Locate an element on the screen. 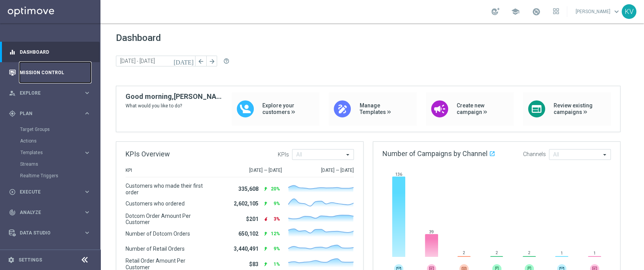 The image size is (644, 270). span: Analyze is located at coordinates (51, 213).